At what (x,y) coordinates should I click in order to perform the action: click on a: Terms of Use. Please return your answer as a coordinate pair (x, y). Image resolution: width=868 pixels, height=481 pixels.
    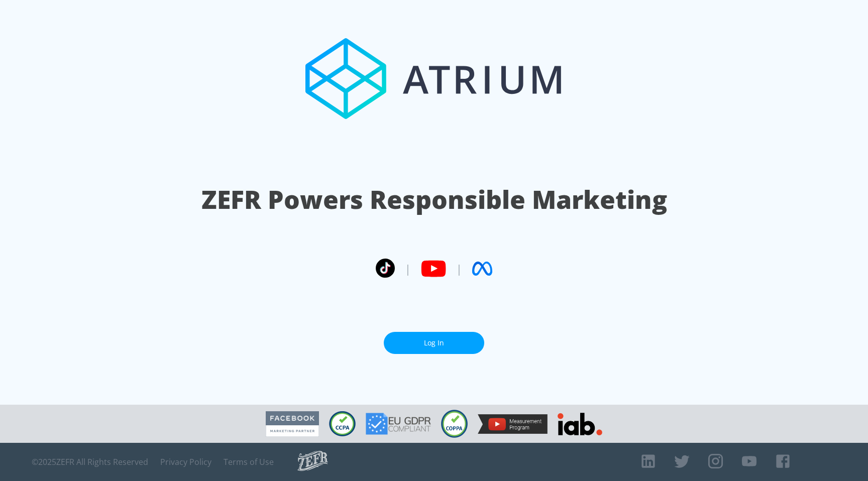
    Looking at the image, I should click on (249, 462).